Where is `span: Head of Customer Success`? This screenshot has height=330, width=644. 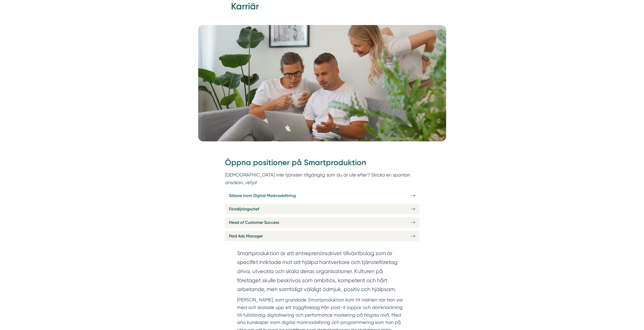
span: Head of Customer Success is located at coordinates (254, 223).